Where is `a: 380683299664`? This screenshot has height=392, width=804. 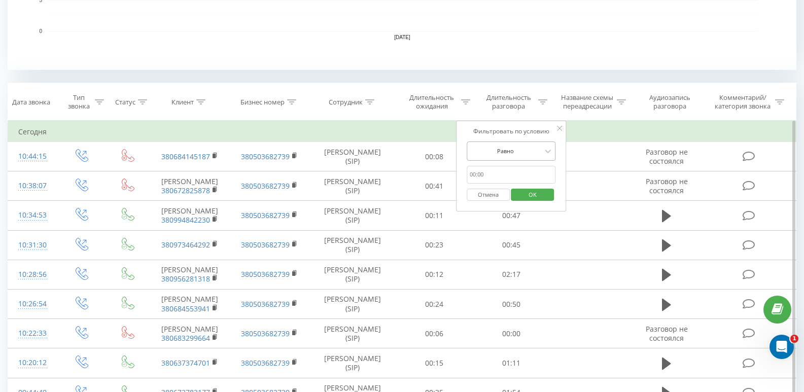 a: 380683299664 is located at coordinates (186, 338).